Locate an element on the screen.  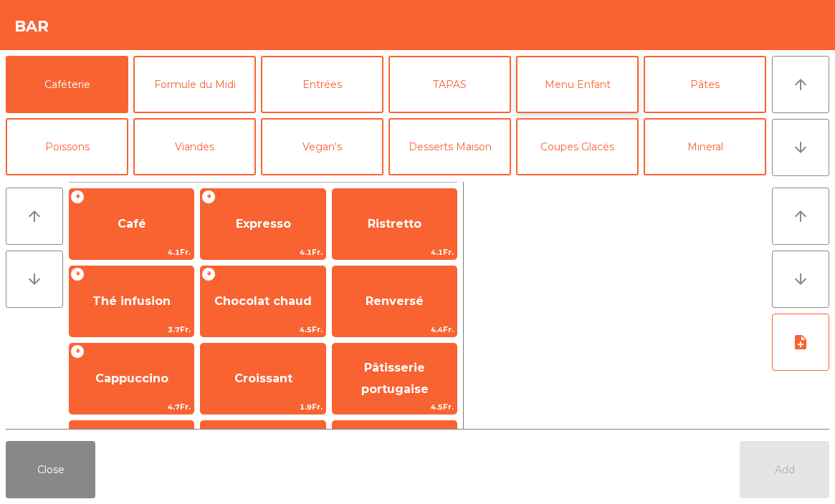
span: 4.7Fr. is located at coordinates (131, 407).